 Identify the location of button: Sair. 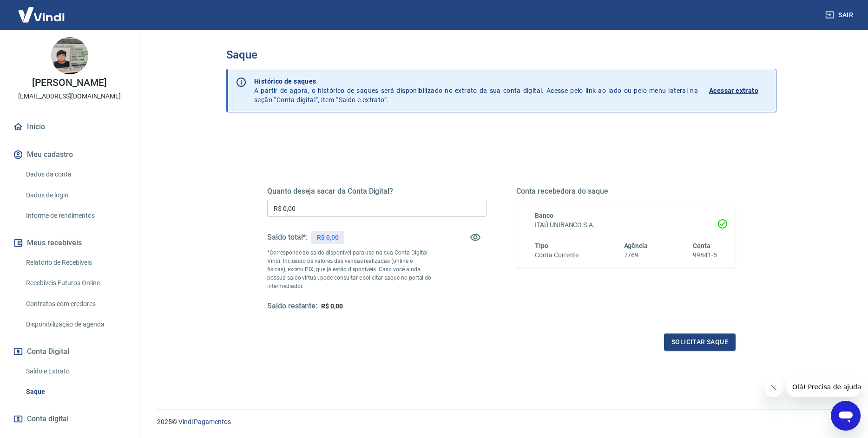
(840, 15).